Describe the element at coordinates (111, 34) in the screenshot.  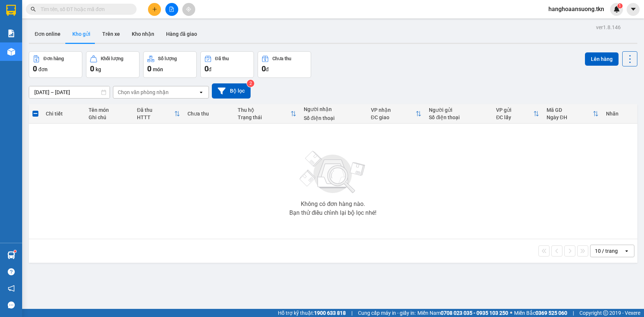
I see `button: Trên xe` at that location.